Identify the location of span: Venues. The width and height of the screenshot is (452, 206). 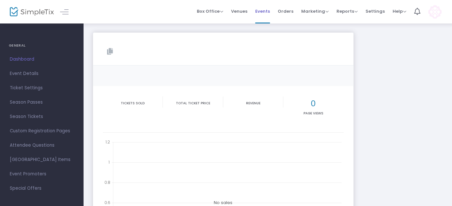
(239, 11).